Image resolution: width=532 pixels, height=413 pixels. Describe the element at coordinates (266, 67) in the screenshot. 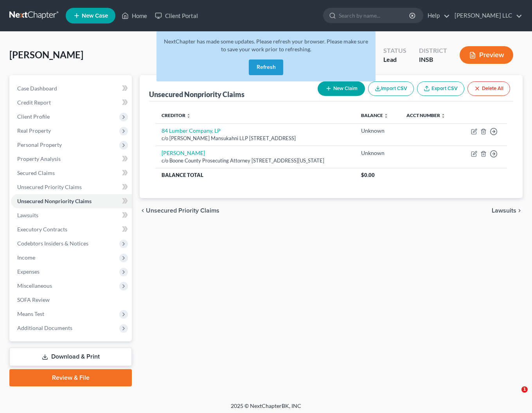

I see `button: Refresh` at that location.